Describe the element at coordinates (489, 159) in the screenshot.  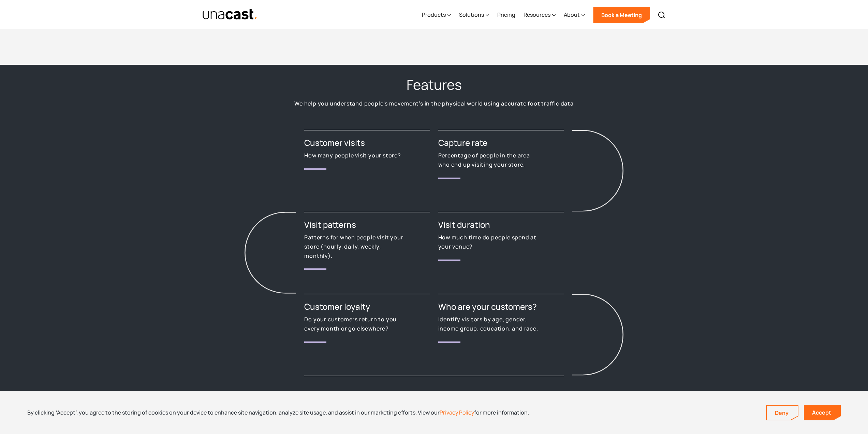
I see `p: Percentage of people in the area who end up visiting your store.` at that location.